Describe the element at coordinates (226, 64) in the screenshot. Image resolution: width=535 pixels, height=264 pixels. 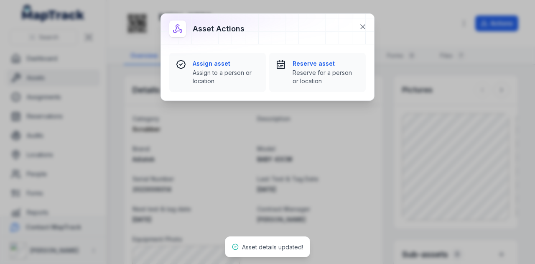
I see `strong: Assign asset` at that location.